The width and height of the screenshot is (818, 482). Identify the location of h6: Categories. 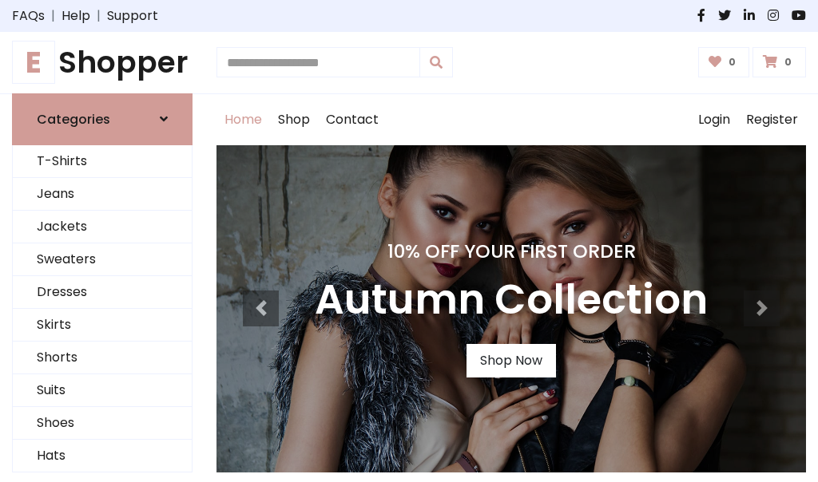
(73, 119).